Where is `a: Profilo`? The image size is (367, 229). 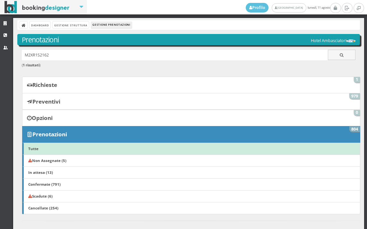 a: Profilo is located at coordinates (257, 8).